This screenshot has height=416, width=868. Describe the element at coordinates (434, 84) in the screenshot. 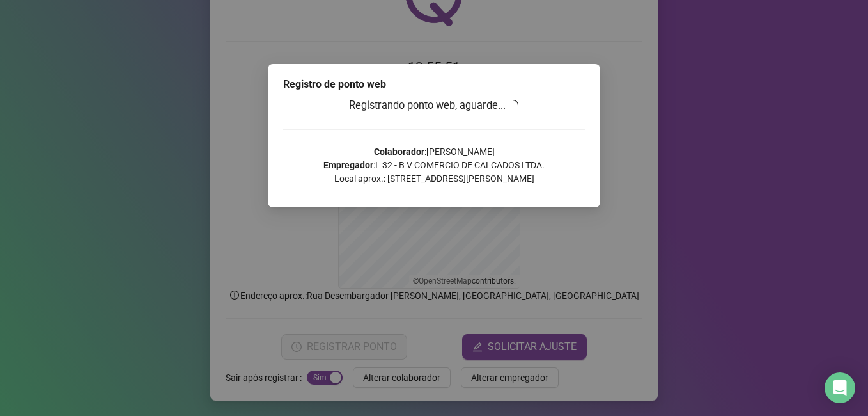

I see `div: Registro de ponto web` at that location.